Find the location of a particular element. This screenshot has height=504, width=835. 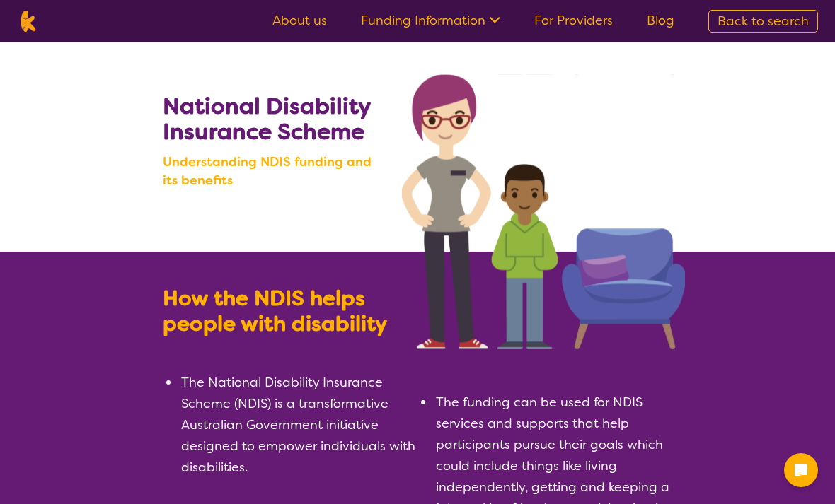

a: Blog is located at coordinates (660, 20).